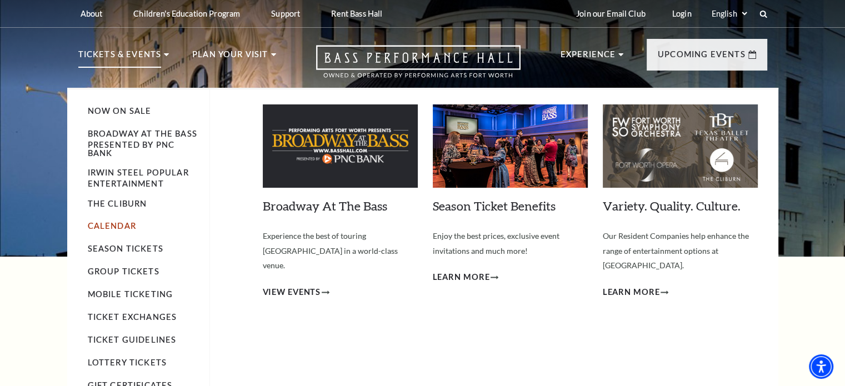  I want to click on p: Experience, so click(589, 58).